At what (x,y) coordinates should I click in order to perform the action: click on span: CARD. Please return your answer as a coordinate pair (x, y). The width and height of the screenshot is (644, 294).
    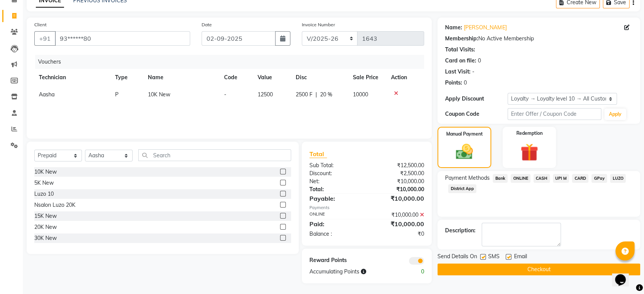
    Looking at the image, I should click on (580, 178).